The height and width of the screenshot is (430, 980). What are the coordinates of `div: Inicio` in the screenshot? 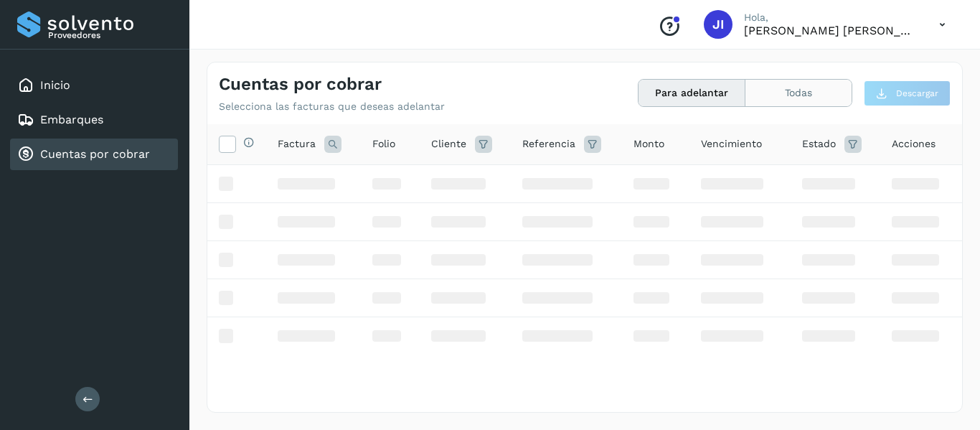 It's located at (94, 86).